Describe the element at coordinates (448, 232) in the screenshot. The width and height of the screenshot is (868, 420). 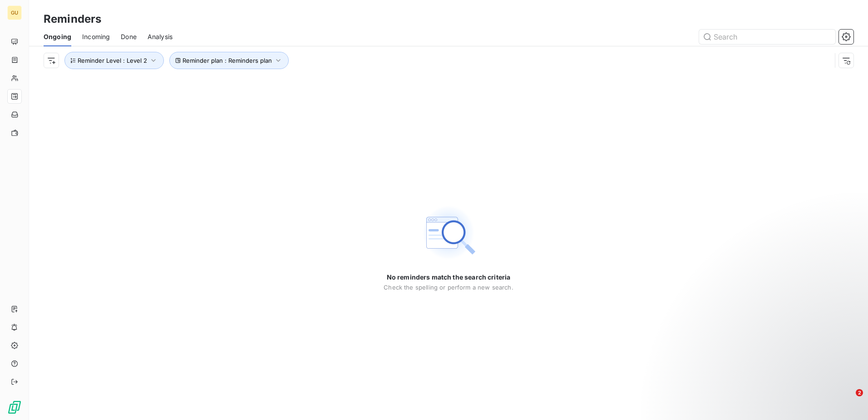
I see `img: Empty state` at that location.